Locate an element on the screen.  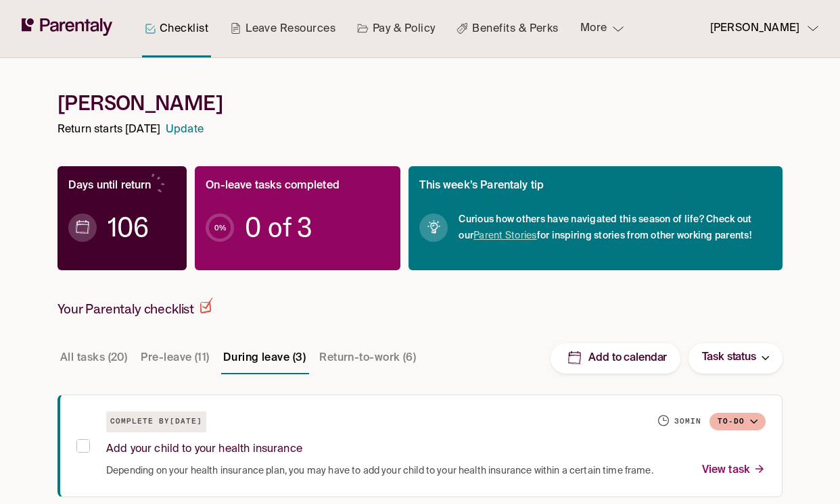
span: Curious how others have navigated this season of life? Check out our for inspiring stories from o... is located at coordinates (614, 228).